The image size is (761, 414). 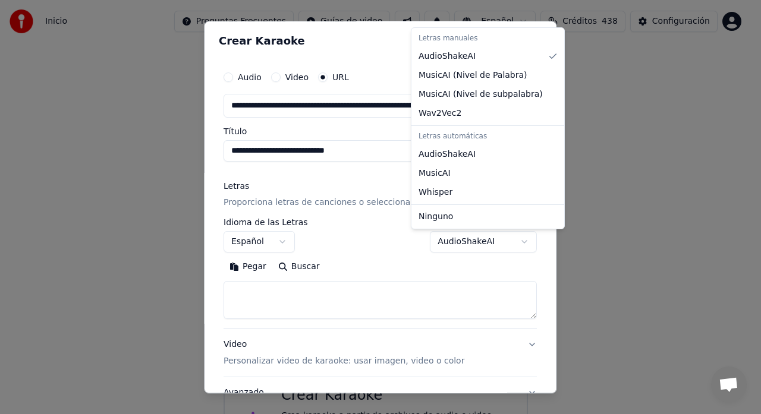 I want to click on span: MusicAI, so click(x=435, y=174).